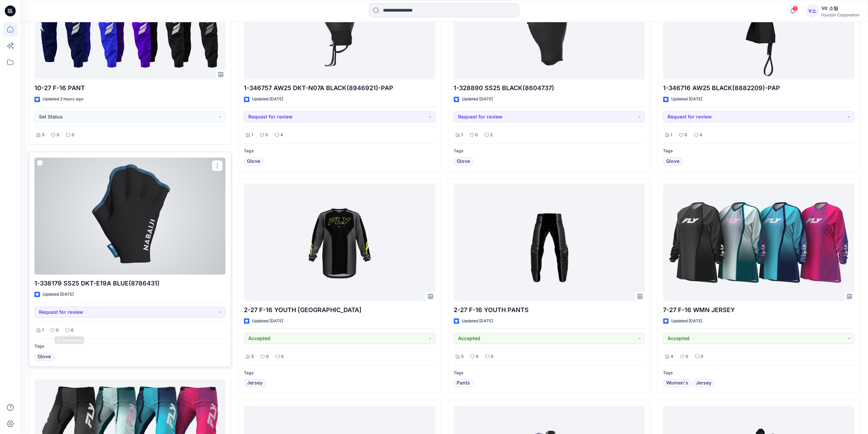  What do you see at coordinates (130, 283) in the screenshot?
I see `p: 1-338179 SS25 DKT-E19A BLUE(8786431)` at bounding box center [130, 283].